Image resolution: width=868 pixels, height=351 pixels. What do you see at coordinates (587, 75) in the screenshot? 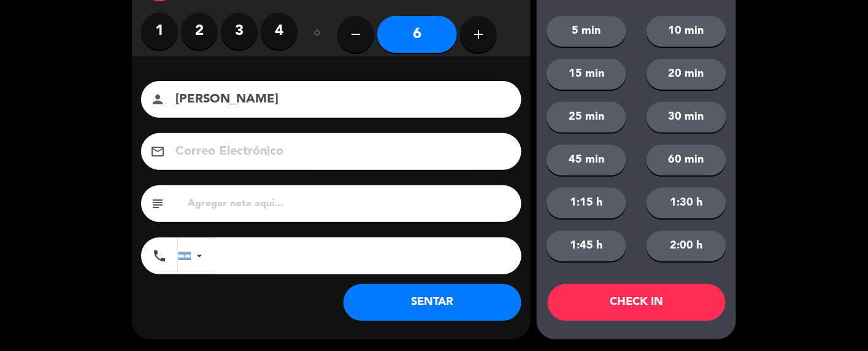
I see `button: 15 min` at bounding box center [587, 75].